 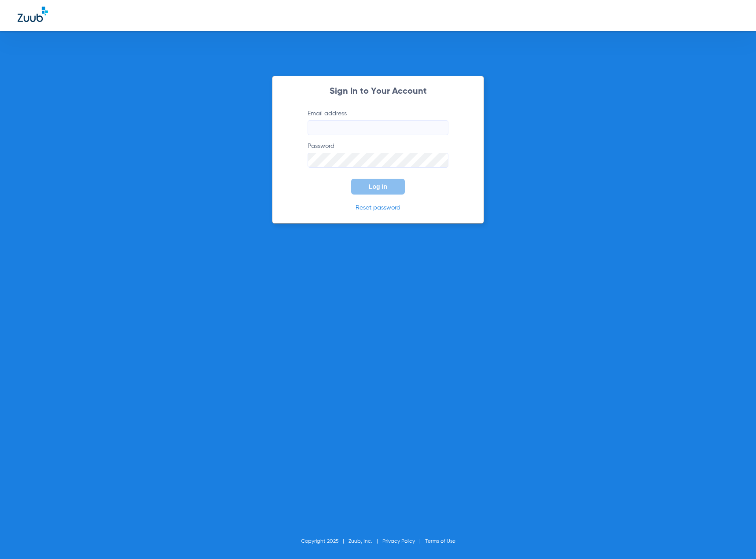 What do you see at coordinates (378, 122) in the screenshot?
I see `label: Email address` at bounding box center [378, 122].